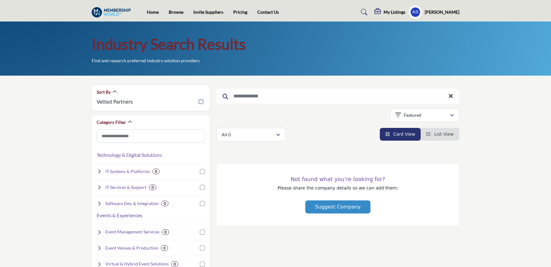 Image resolution: width=551 pixels, height=267 pixels. What do you see at coordinates (202, 265) in the screenshot?
I see `input: Select Virtual & Hybrid Event Solutions checkbox` at bounding box center [202, 265].